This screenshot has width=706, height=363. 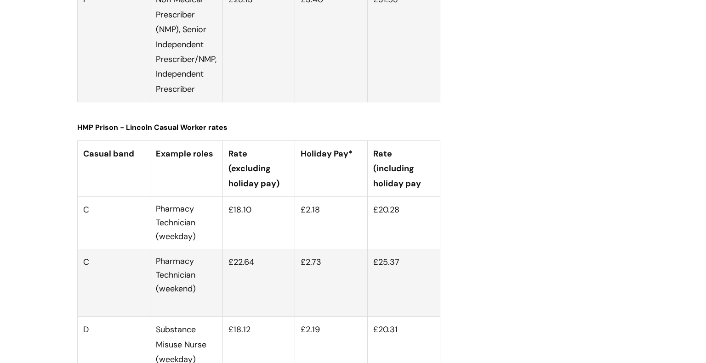 I want to click on th: Rate (including holiday pay, so click(x=404, y=169).